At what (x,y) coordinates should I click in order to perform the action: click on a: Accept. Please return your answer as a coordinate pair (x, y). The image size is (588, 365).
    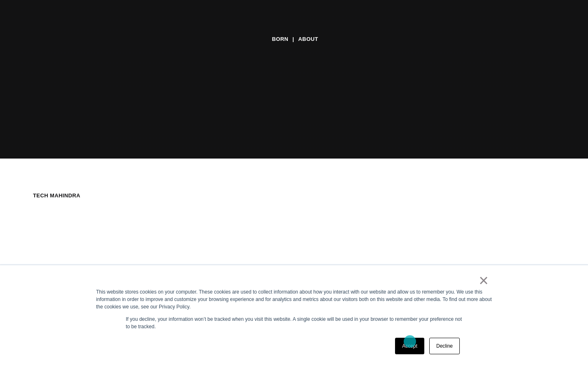
    Looking at the image, I should click on (409, 346).